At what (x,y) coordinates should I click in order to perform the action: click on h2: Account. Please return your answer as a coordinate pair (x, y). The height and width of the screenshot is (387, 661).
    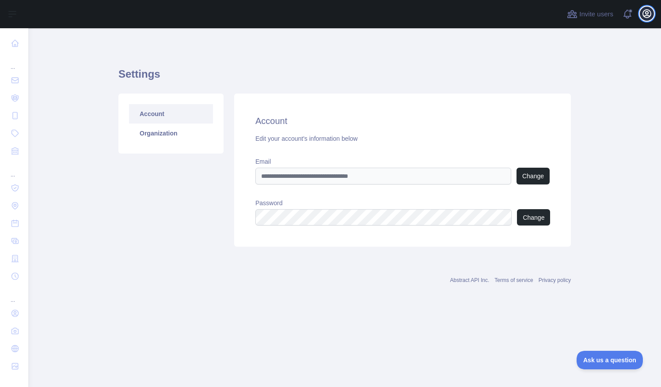
    Looking at the image, I should click on (402, 121).